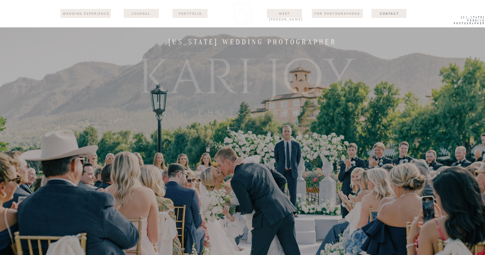 The height and width of the screenshot is (255, 485). What do you see at coordinates (141, 13) in the screenshot?
I see `nav: journal` at bounding box center [141, 13].